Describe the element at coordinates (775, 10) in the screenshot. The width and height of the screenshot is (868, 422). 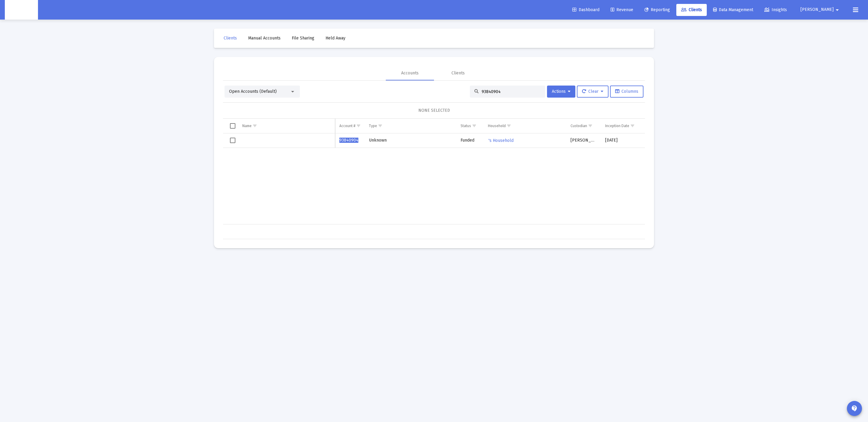
I see `span: Insights` at that location.